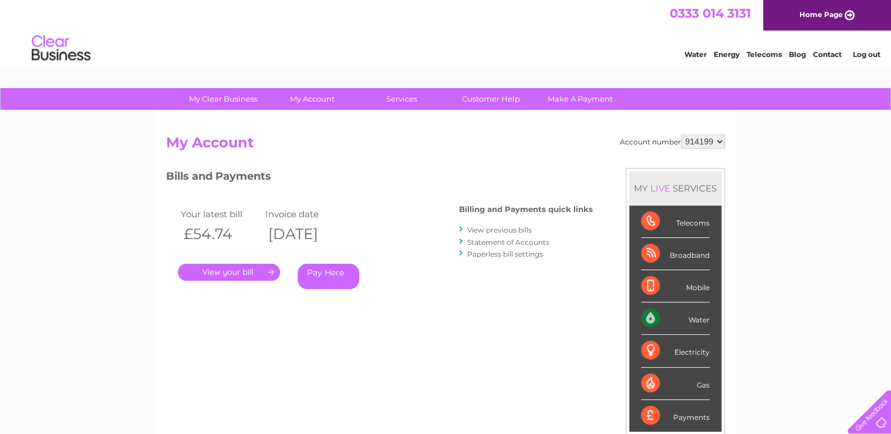  What do you see at coordinates (672, 141) in the screenshot?
I see `div: Account number` at bounding box center [672, 141].